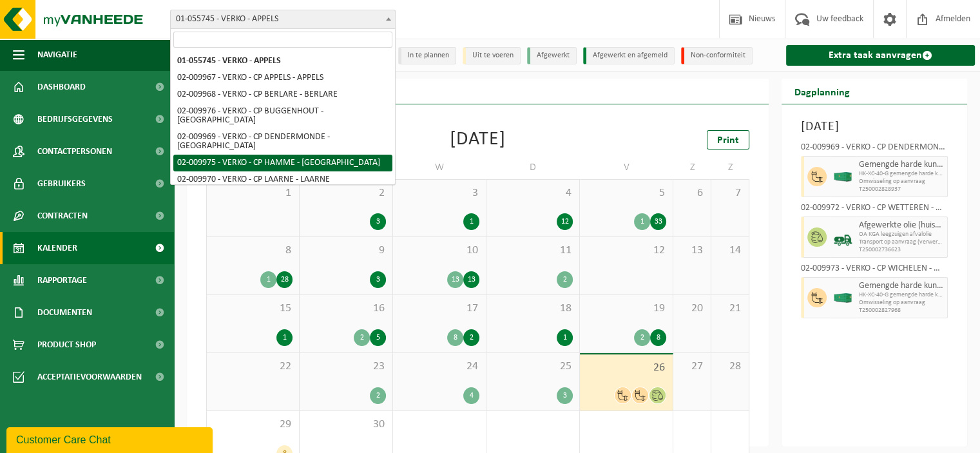 The image size is (980, 453). I want to click on span: 01-055745 - VERKO - APPELS, so click(283, 19).